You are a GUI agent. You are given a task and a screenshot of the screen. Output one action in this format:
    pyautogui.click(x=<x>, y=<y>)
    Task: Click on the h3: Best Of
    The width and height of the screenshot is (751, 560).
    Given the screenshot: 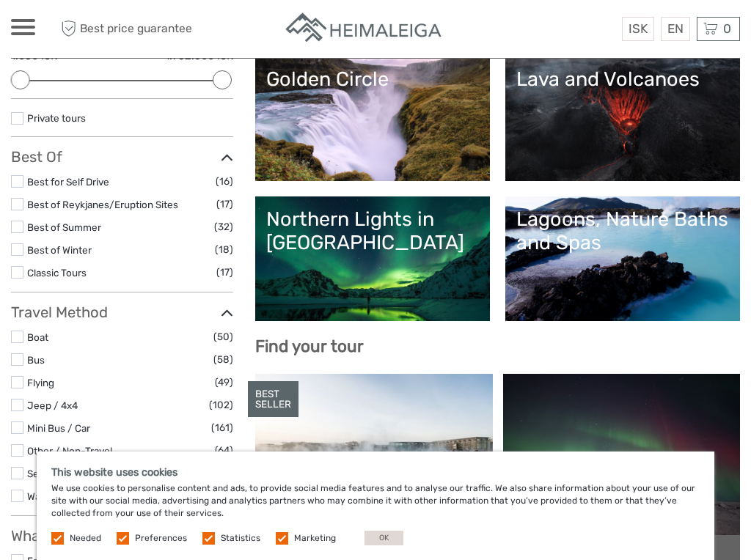 What is the action you would take?
    pyautogui.click(x=122, y=157)
    